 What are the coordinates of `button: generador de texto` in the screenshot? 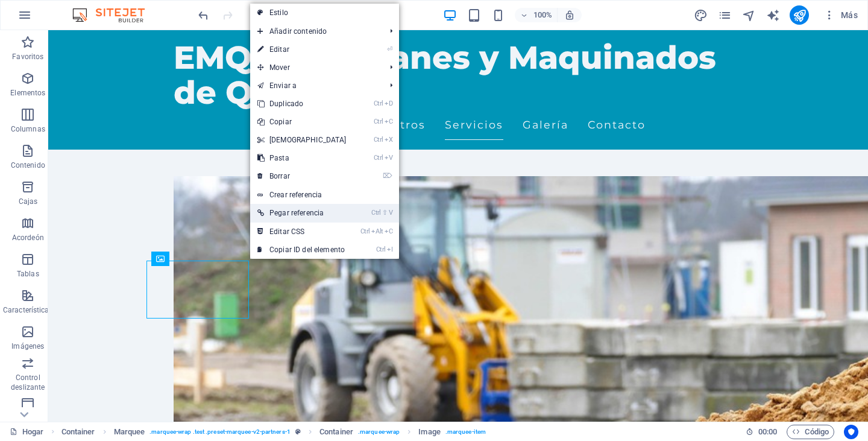 It's located at (773, 15).